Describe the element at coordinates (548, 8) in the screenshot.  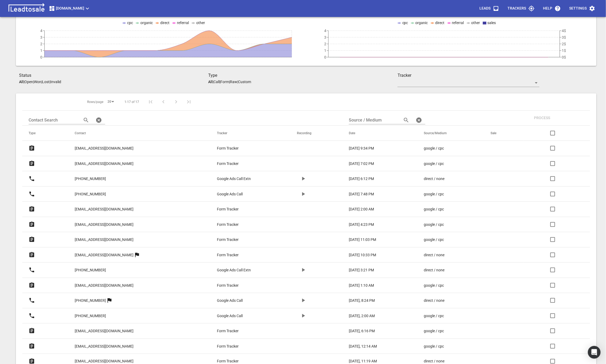
I see `p: Help` at that location.